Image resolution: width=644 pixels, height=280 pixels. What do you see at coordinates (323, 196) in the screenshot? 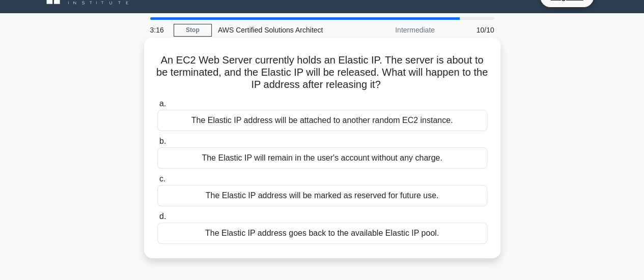
I see `div: The Elastic IP address will be marked as reserved for future use.` at bounding box center [323, 196].